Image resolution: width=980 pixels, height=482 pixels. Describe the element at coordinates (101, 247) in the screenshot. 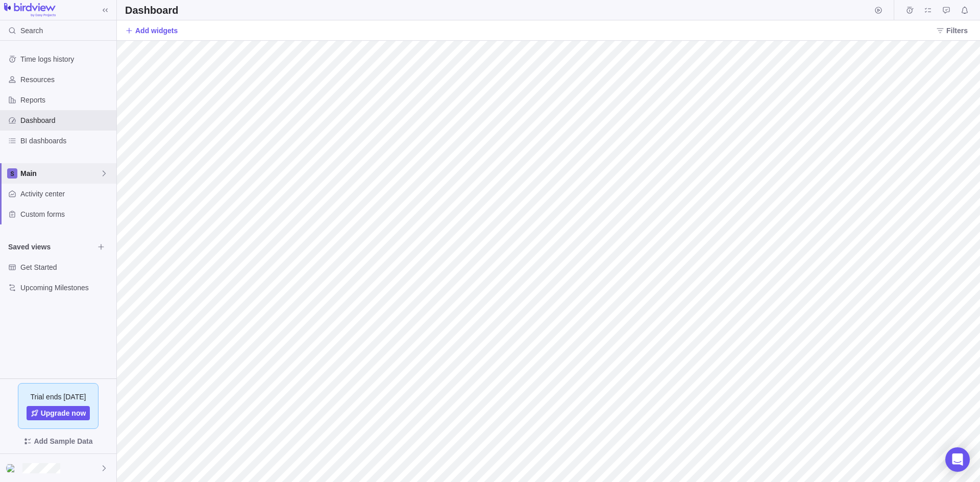

I see `span: Browse views` at that location.